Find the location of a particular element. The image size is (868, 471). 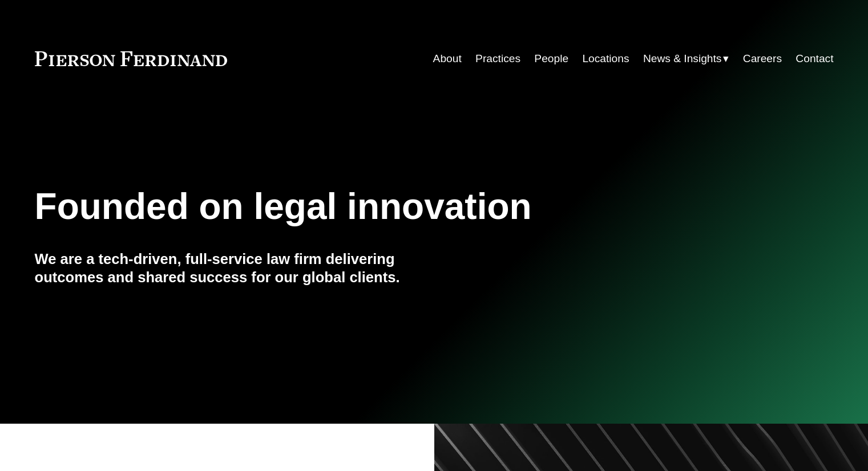

h1: Founded on legal innovation is located at coordinates (368, 206).